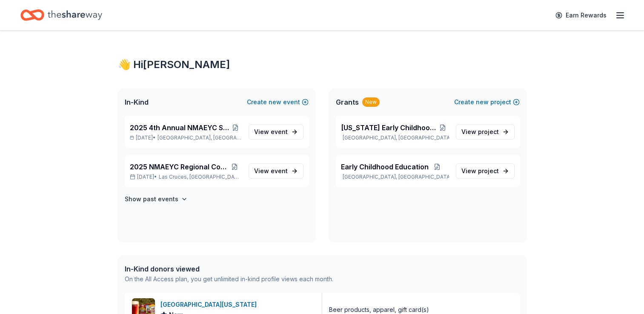  Describe the element at coordinates (371, 102) in the screenshot. I see `div: New` at that location.